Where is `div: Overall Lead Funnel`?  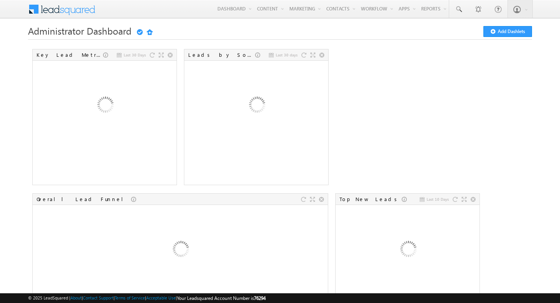 div: Overall Lead Funnel is located at coordinates (84, 199).